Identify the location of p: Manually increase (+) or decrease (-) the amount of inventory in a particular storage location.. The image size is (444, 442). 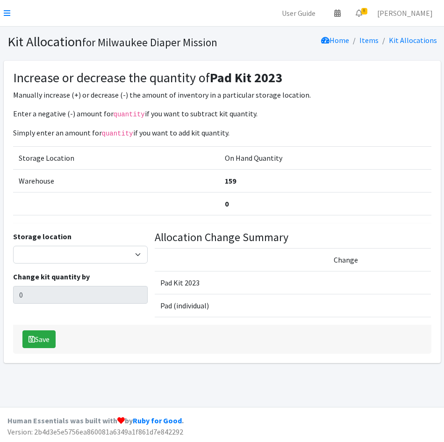
(222, 95).